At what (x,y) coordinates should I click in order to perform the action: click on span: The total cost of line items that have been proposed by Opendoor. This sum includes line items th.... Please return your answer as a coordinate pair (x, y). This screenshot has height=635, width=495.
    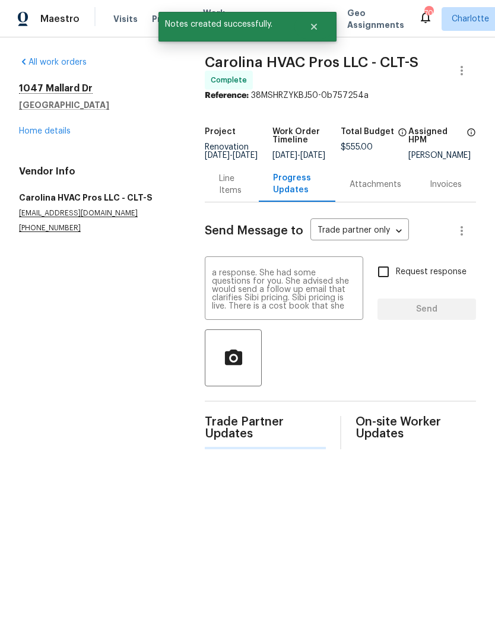
    Looking at the image, I should click on (402, 135).